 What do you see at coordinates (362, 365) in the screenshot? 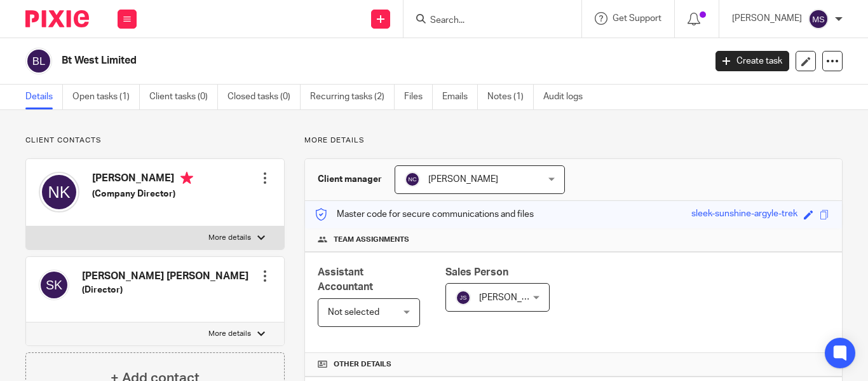
I see `span: Other details` at bounding box center [362, 365].